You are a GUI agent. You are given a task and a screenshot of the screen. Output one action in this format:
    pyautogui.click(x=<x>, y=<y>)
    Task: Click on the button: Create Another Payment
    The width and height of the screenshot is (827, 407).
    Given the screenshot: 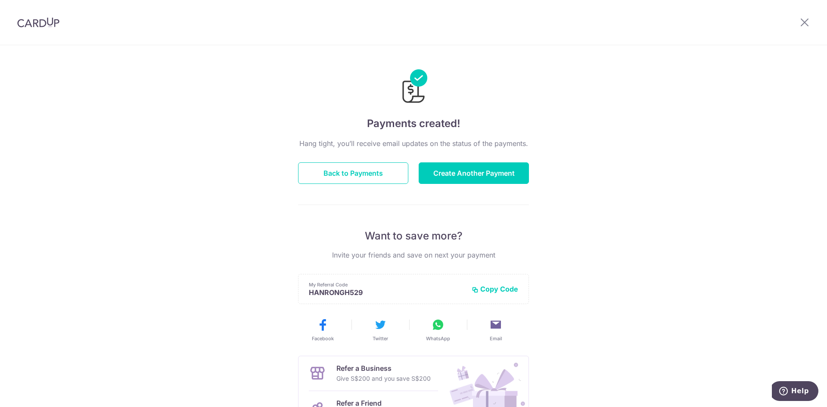 What is the action you would take?
    pyautogui.click(x=474, y=173)
    